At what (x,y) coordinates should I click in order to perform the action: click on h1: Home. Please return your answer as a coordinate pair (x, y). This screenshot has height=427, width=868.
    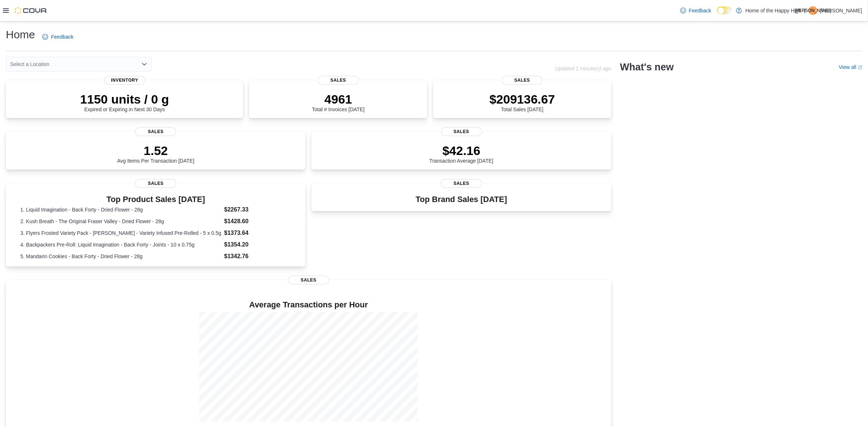
    Looking at the image, I should click on (20, 34).